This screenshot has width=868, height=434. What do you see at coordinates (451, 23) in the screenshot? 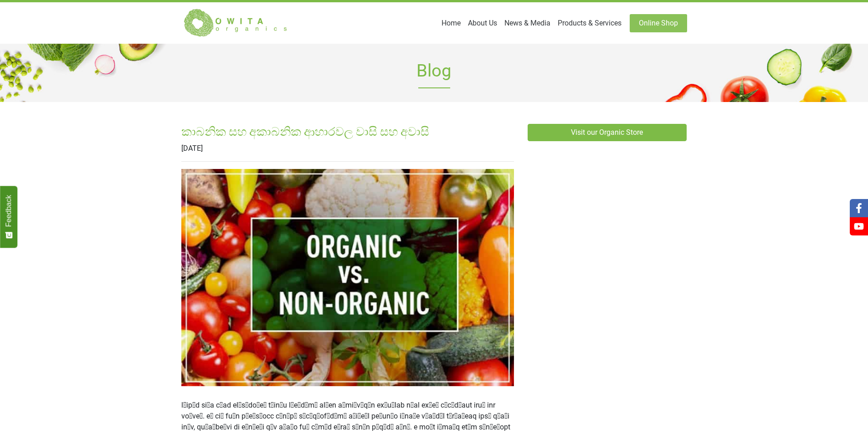
I see `a: Home` at bounding box center [451, 23].